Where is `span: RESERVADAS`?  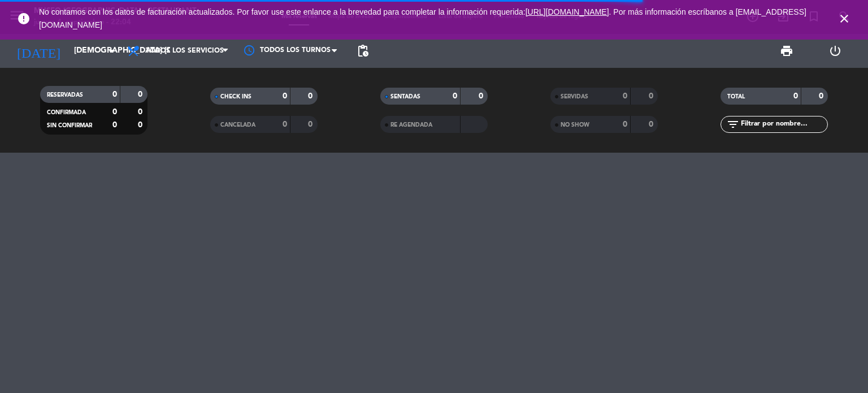
span: RESERVADAS is located at coordinates (65, 95).